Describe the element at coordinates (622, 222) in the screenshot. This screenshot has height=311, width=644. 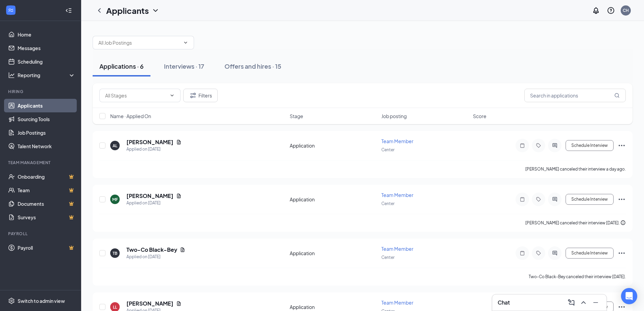
I see `svg: Info` at that location.